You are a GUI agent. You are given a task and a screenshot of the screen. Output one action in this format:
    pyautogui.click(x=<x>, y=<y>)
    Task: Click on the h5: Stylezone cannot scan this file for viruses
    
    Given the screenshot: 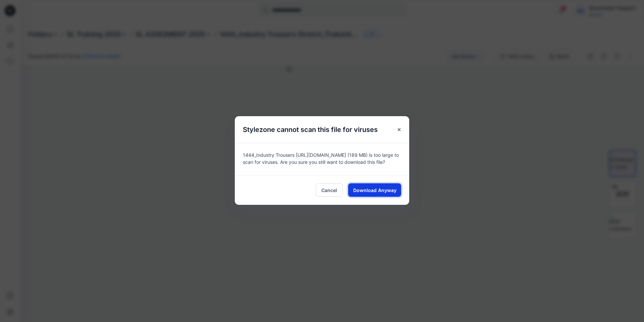 What is the action you would take?
    pyautogui.click(x=311, y=129)
    